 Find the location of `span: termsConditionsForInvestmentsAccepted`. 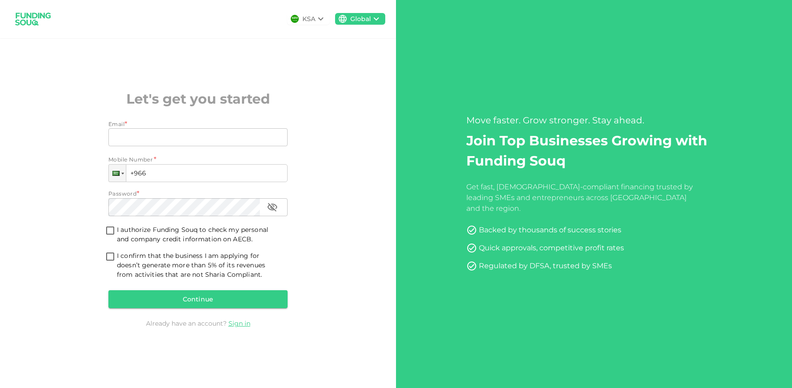

span: termsConditionsForInvestmentsAccepted is located at coordinates (110, 231).